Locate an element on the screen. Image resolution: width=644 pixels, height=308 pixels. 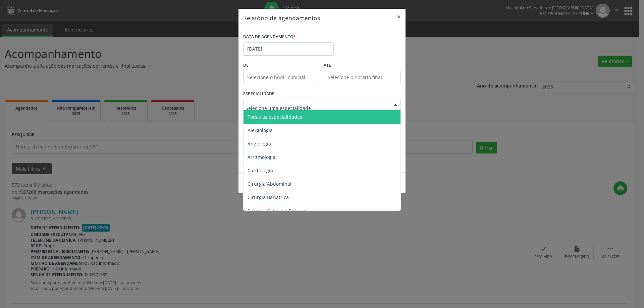
span: Cirurgia Abdominal is located at coordinates (269, 184).